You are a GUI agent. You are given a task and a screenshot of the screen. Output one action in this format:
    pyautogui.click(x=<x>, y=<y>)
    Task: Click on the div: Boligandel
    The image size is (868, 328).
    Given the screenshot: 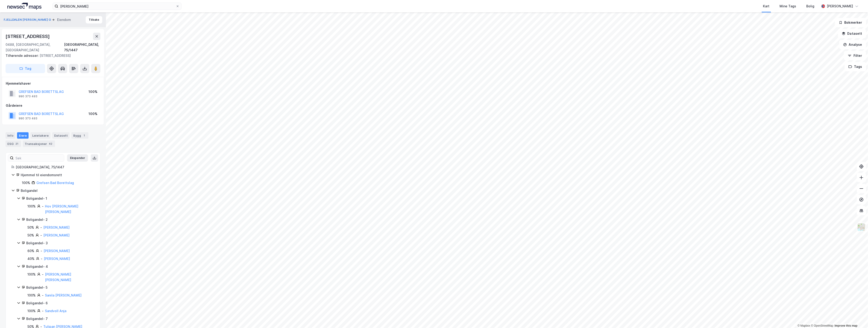 What is the action you would take?
    pyautogui.click(x=57, y=191)
    